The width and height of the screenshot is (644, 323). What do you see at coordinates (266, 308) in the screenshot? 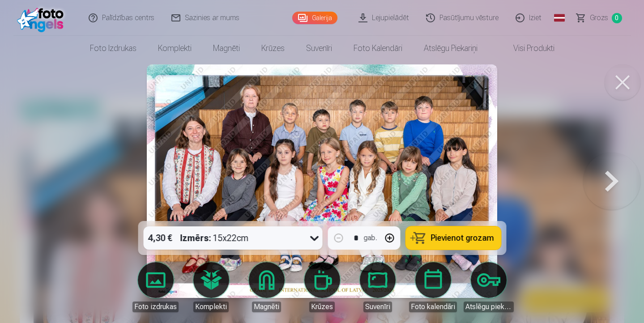
I see `div: Magnēti` at bounding box center [266, 308].